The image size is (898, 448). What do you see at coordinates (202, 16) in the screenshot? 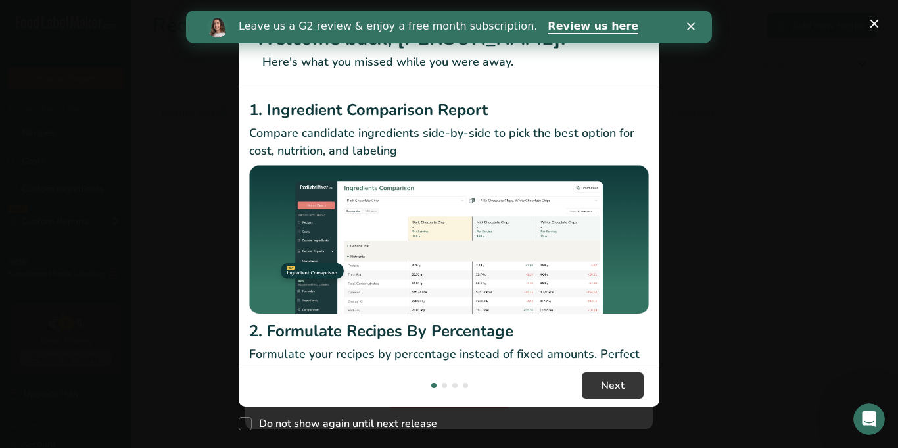
I see `div: Leave us a G2 review & enjoy a free month subscription.` at bounding box center [202, 16].